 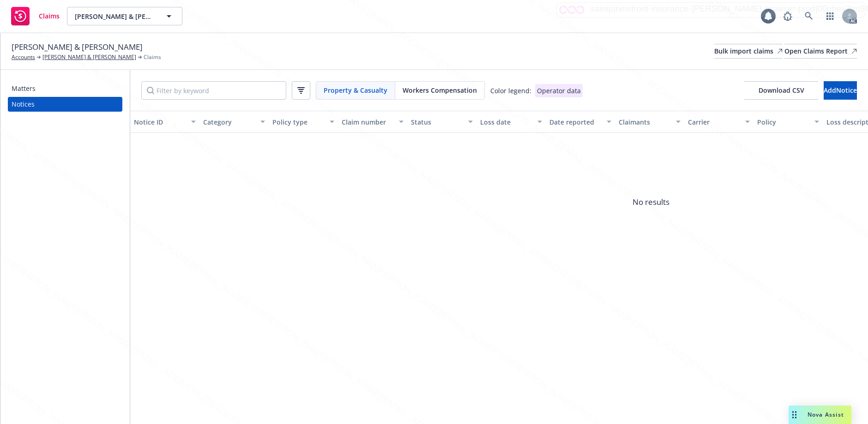 I want to click on button: Policy type, so click(x=303, y=122).